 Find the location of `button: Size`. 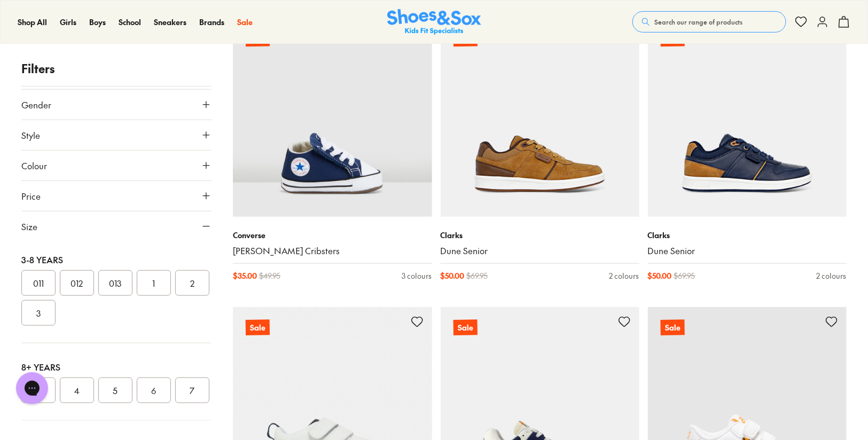

button: Size is located at coordinates (117, 226).